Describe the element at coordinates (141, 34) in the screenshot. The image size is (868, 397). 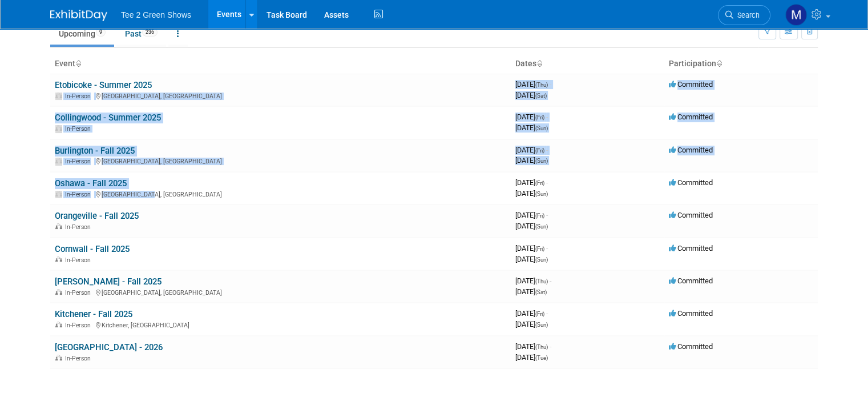
I see `a: Past236` at that location.